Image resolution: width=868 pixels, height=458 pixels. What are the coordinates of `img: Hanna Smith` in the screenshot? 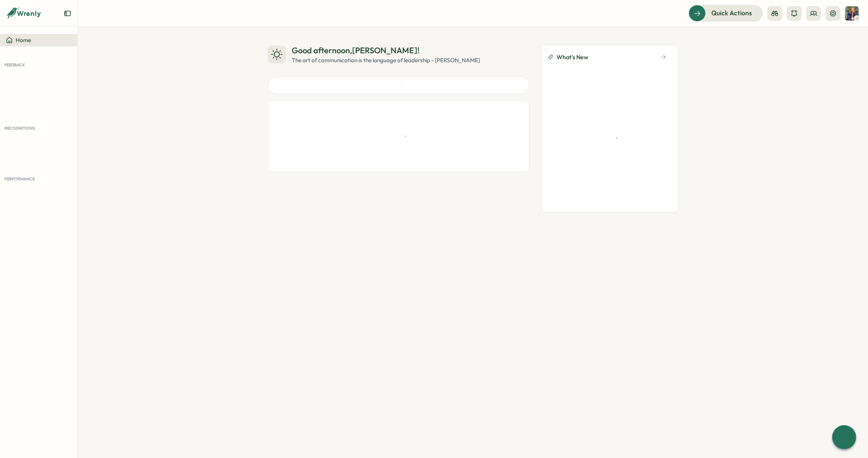 It's located at (852, 13).